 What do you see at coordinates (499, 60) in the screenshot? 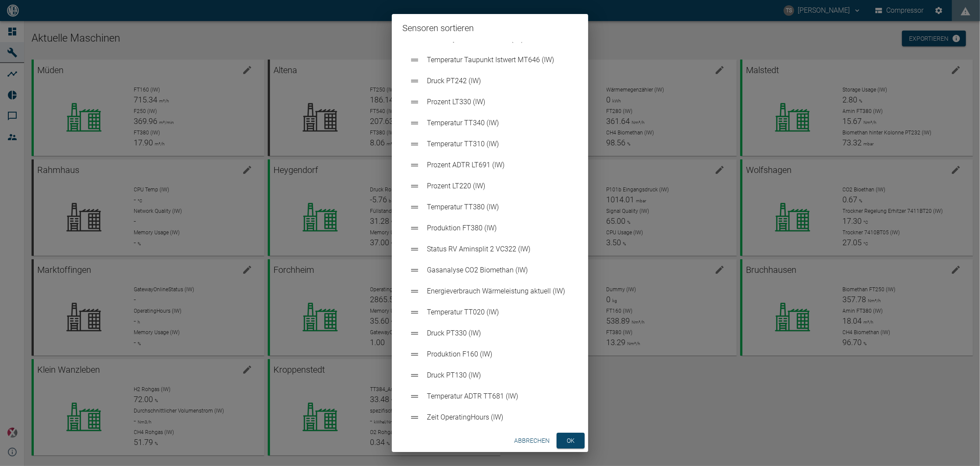
I see `span: Temperatur Taupunkt Istwert MT646 (IW)` at bounding box center [499, 60].